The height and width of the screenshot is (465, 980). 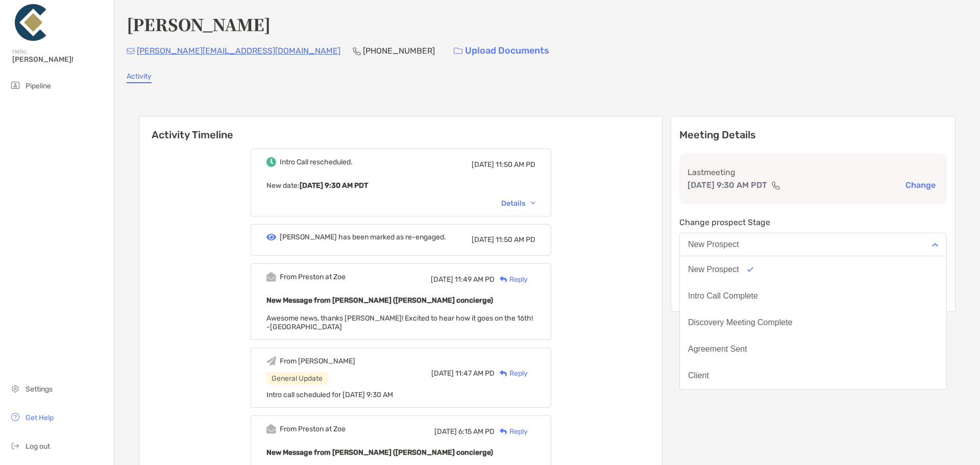 I want to click on img: get-help icon, so click(x=15, y=418).